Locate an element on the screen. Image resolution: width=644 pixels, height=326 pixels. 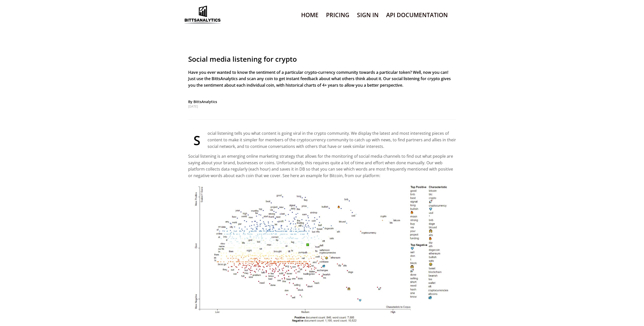
a: Pricing is located at coordinates (338, 15).